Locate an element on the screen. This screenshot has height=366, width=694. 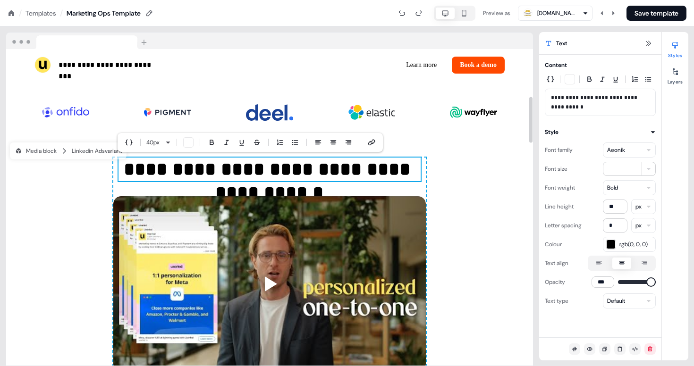
button: rgb(0, 0, 0) is located at coordinates (629, 245).